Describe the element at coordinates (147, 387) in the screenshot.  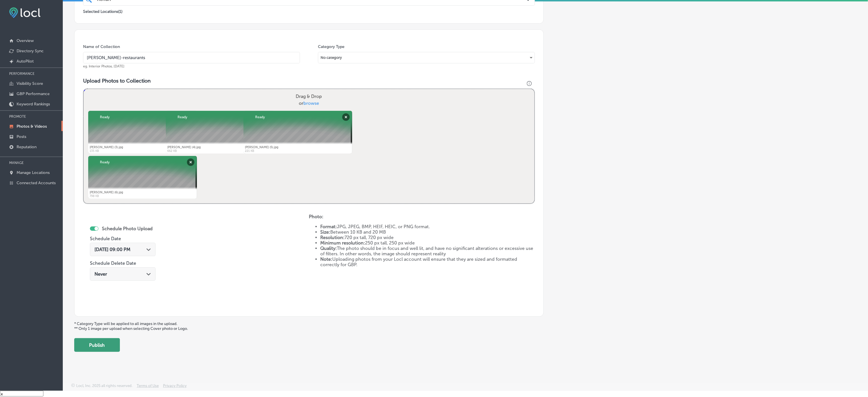
I see `a: Terms of Use` at that location.